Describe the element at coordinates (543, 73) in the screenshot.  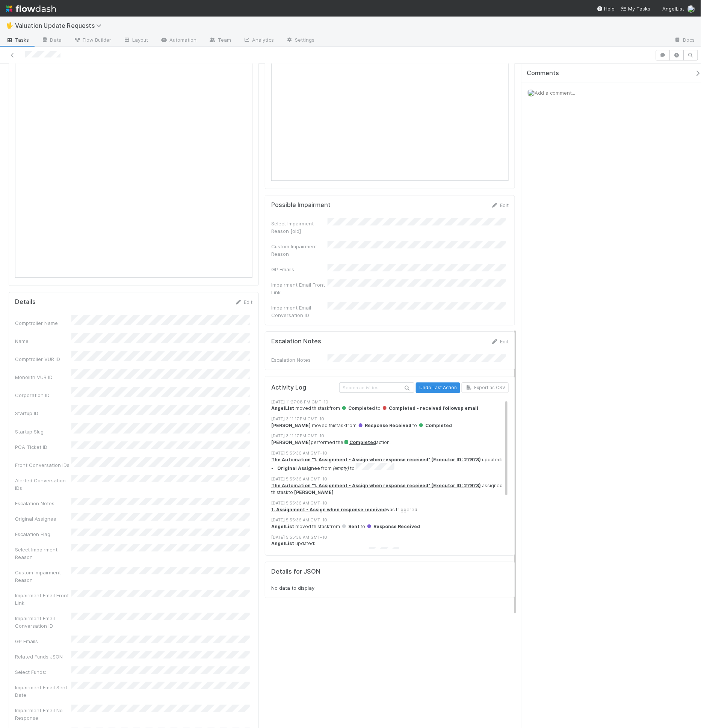
I see `span: Comments` at that location.